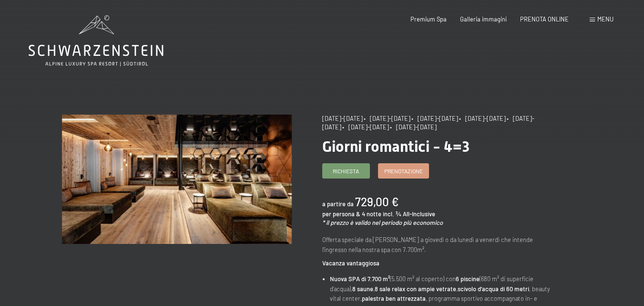 This screenshot has width=644, height=306. I want to click on strong: scivolo d'acqua di 60 metri, so click(493, 289).